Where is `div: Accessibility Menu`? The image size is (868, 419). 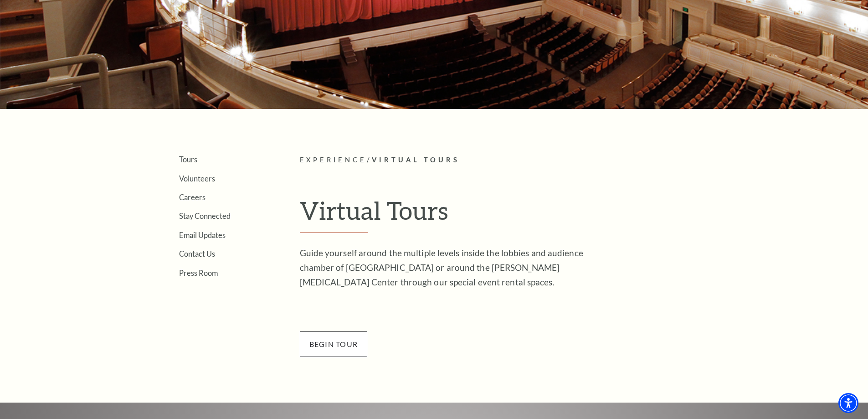
div: Accessibility Menu is located at coordinates (849, 403).